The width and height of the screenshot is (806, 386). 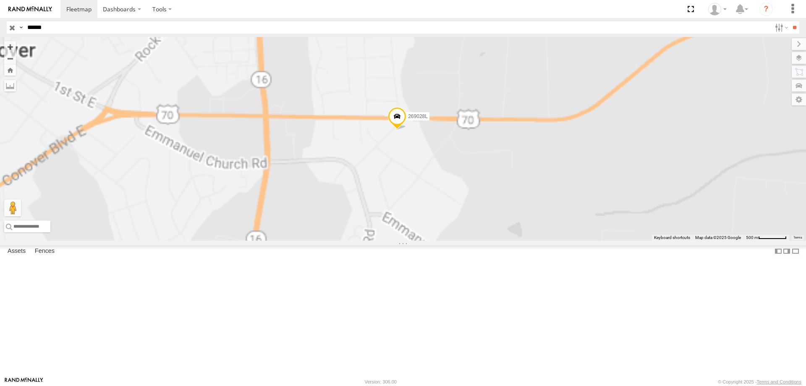 I want to click on button: Map Scale: 500 m per 64 pixels, so click(x=766, y=238).